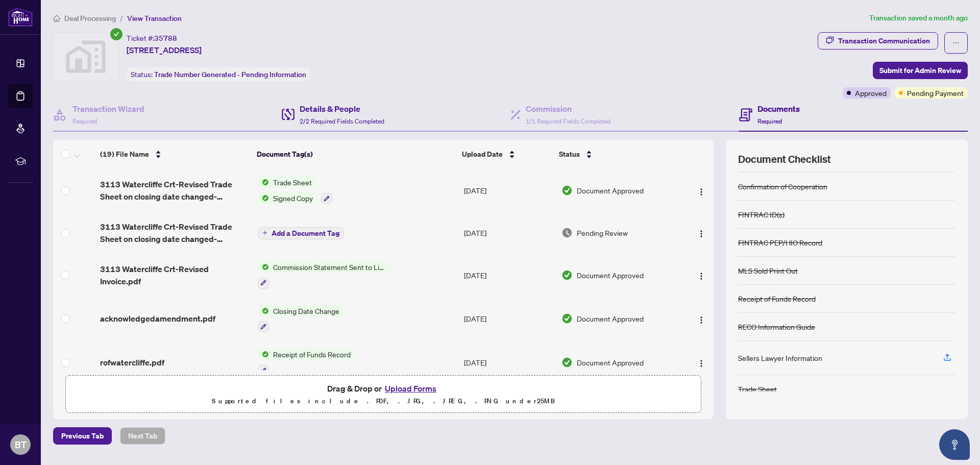 This screenshot has width=980, height=465. What do you see at coordinates (384, 395) in the screenshot?
I see `span: Drag & Drop orUpload FormsSupported files include .PDF, .JPG, .JPEG, .PNG under25MB` at bounding box center [384, 395].